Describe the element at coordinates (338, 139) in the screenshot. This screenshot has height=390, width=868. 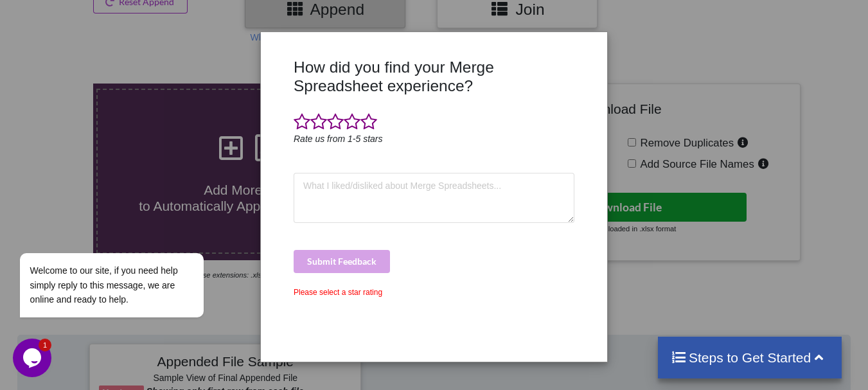
I see `i: Rate us from 1-5 stars` at that location.